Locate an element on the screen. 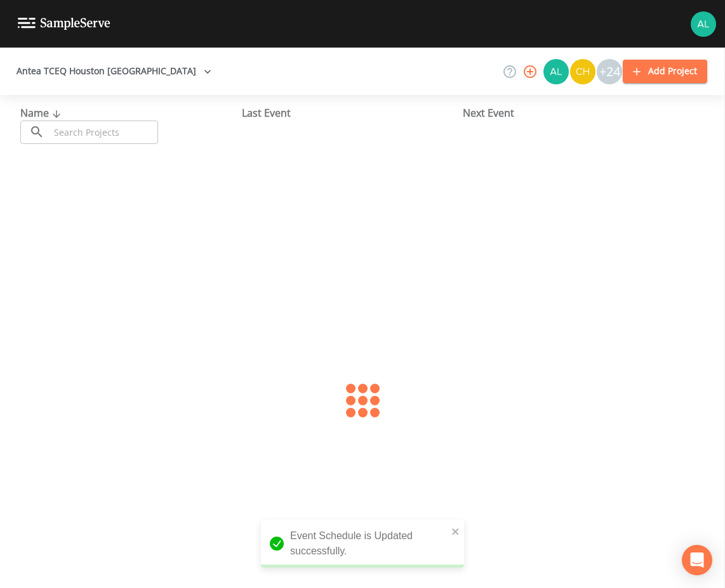  button: Add Project is located at coordinates (665, 71).